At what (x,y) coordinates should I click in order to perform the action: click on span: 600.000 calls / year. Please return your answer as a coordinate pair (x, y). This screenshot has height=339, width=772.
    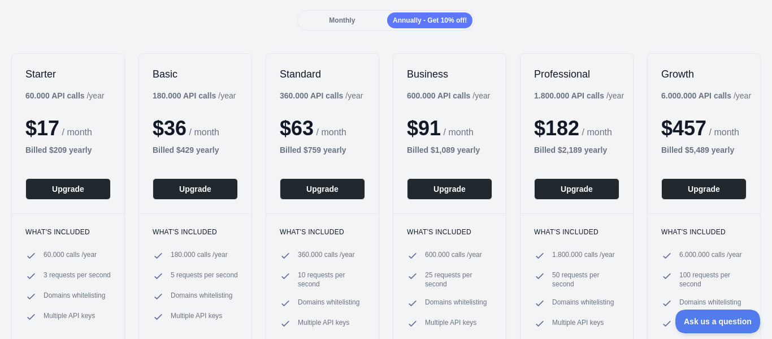
    Looking at the image, I should click on (454, 256).